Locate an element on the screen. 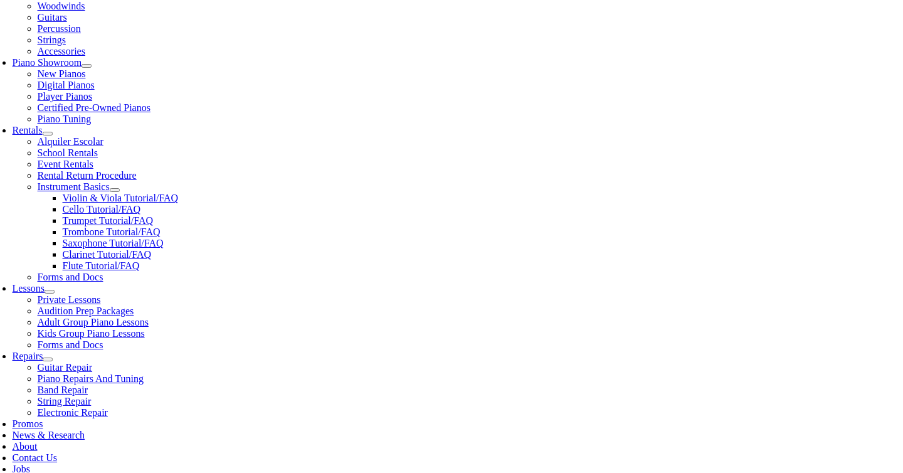 This screenshot has height=473, width=903. span: Cello Tutorial/FAQ is located at coordinates (102, 209).